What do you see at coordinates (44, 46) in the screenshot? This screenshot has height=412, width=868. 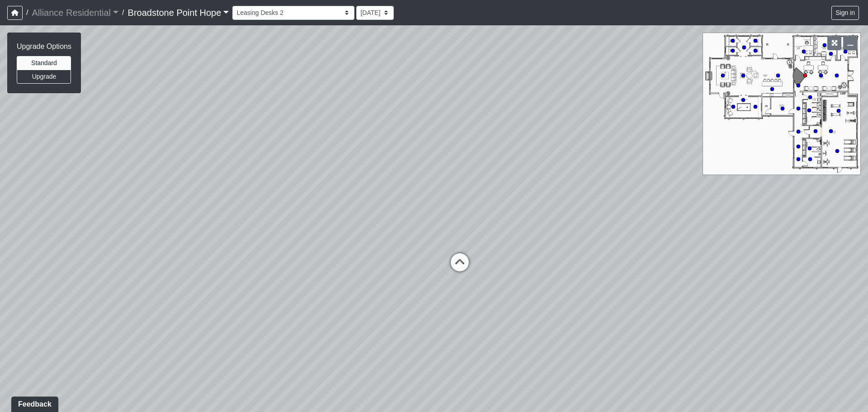 I see `h6: Upgrade Options` at bounding box center [44, 46].